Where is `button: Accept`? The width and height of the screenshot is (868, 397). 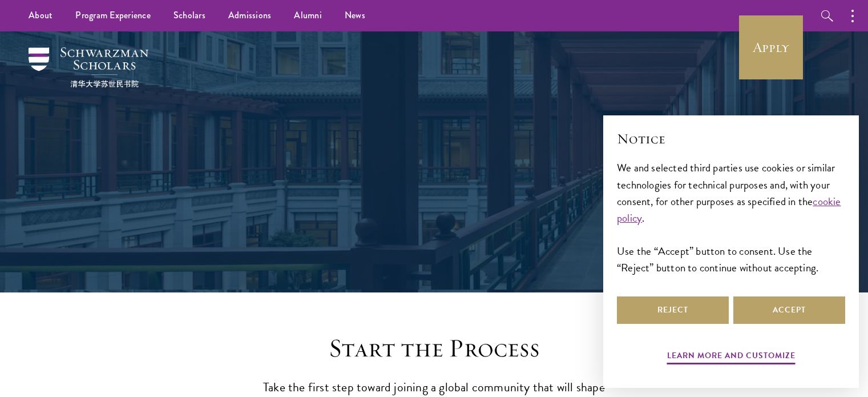 button: Accept is located at coordinates (789, 310).